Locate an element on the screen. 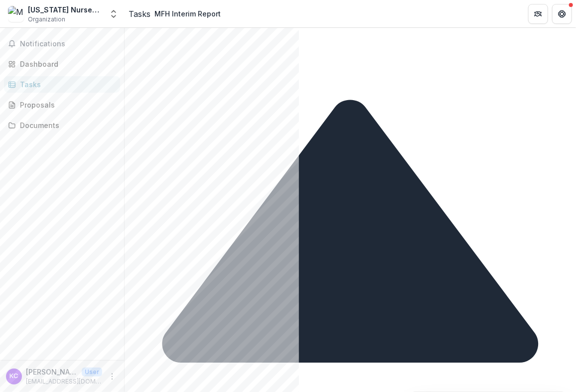 This screenshot has height=392, width=576. div: Proposals is located at coordinates (66, 104).